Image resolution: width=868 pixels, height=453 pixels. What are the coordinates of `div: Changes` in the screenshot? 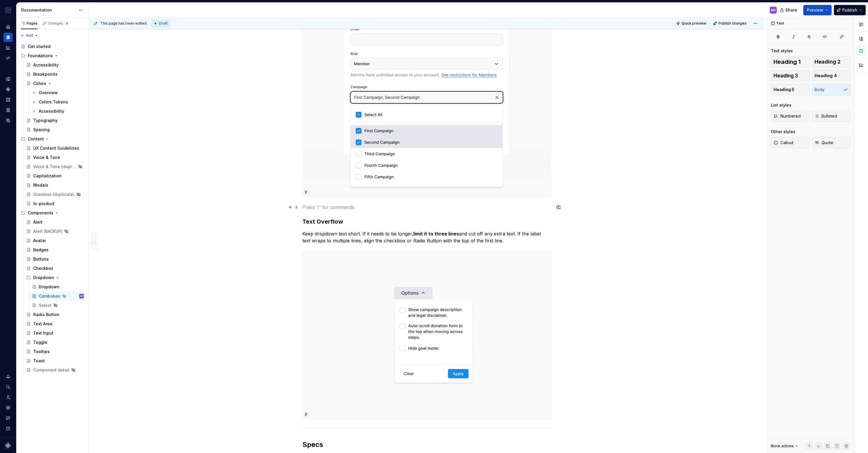 It's located at (58, 23).